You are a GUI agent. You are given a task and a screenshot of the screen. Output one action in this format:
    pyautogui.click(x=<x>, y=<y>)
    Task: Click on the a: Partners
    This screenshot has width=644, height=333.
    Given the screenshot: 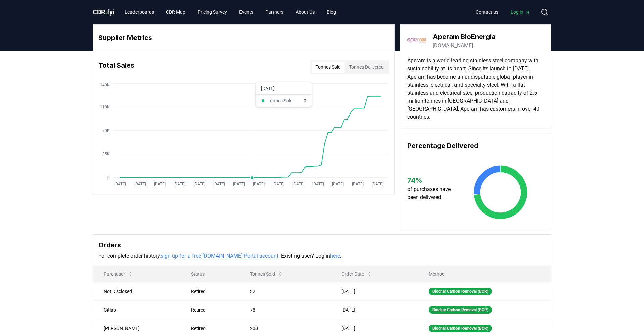 What is the action you would take?
    pyautogui.click(x=275, y=12)
    